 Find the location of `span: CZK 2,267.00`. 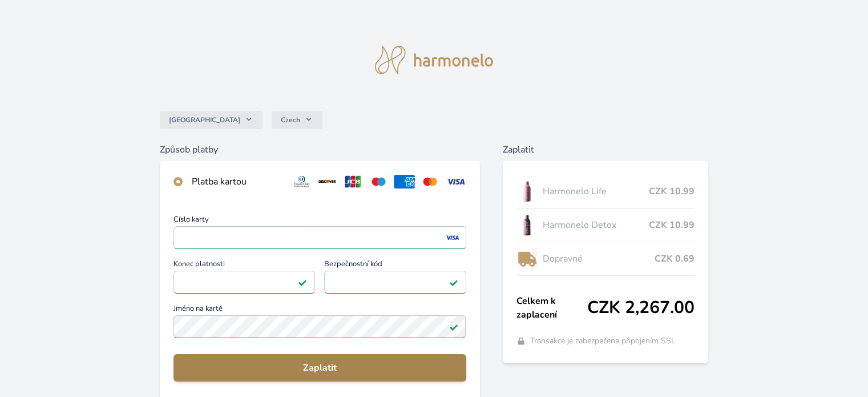

span: CZK 2,267.00 is located at coordinates (640, 308).